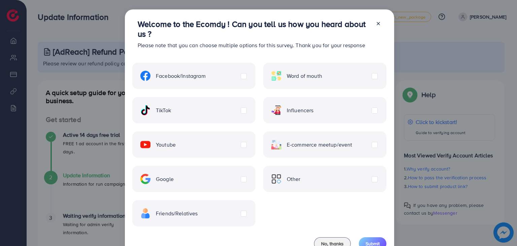  Describe the element at coordinates (165, 179) in the screenshot. I see `span: Google` at that location.